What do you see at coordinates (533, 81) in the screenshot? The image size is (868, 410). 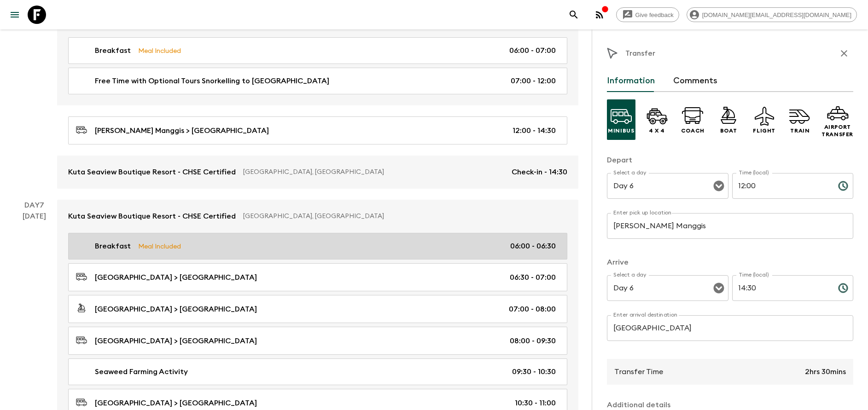 I see `p: 07:00 - 12:00` at bounding box center [533, 81].